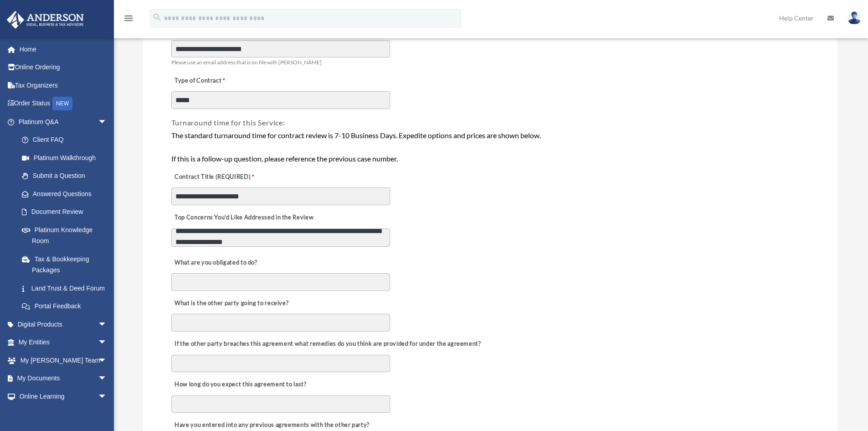 The width and height of the screenshot is (868, 431). I want to click on a: Online Ordering, so click(63, 68).